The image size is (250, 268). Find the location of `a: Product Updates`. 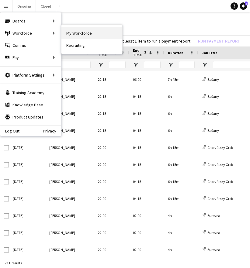

a: Product Updates is located at coordinates (31, 117).